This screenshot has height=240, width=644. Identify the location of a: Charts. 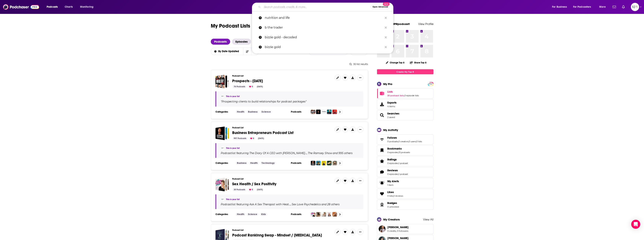
(68, 7).